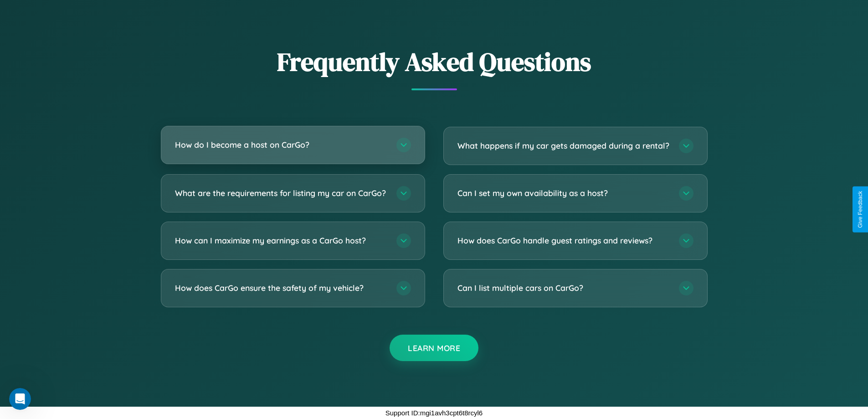  Describe the element at coordinates (281, 144) in the screenshot. I see `h3: How do I become a host on CarGo?` at that location.